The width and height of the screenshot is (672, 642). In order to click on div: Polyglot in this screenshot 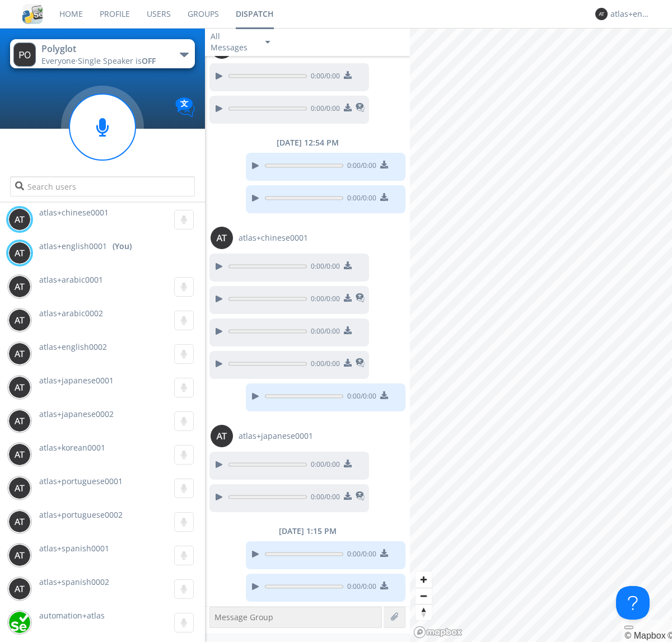, I will do `click(104, 49)`.